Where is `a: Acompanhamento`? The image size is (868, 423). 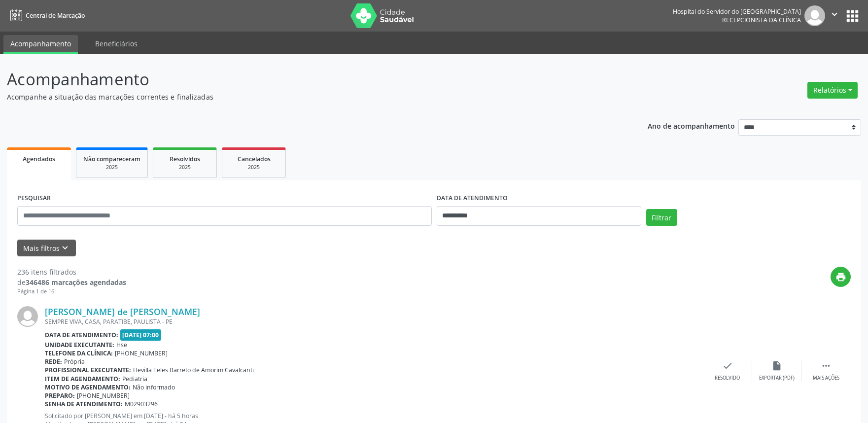 a: Acompanhamento is located at coordinates (41, 45).